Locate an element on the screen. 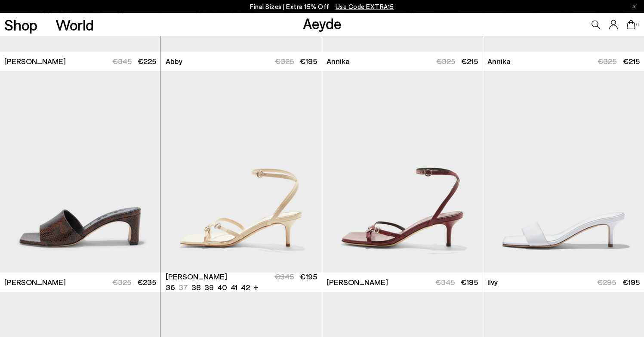 The image size is (644, 337). p: Final Sizes | Extra 15% Off is located at coordinates (322, 7).